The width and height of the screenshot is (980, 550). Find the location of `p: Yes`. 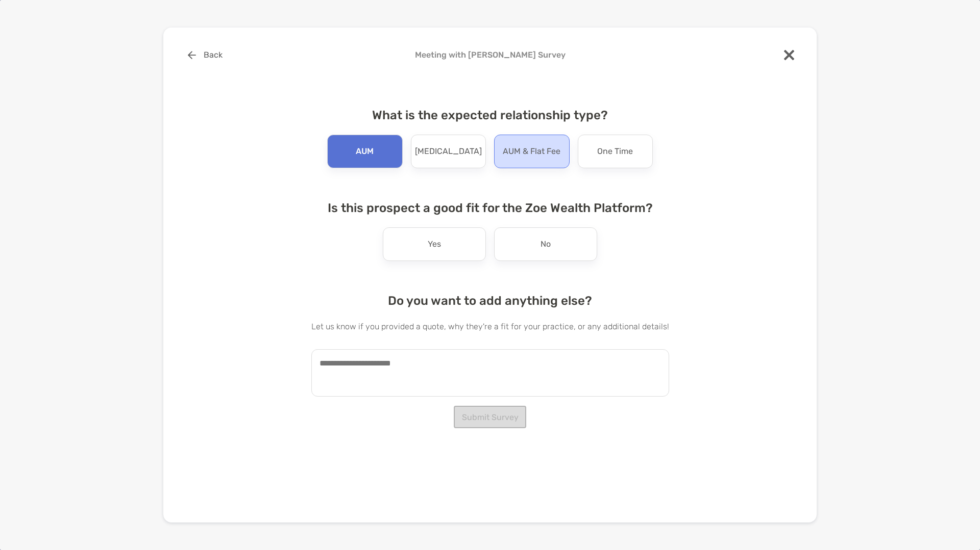

p: Yes is located at coordinates (434, 244).